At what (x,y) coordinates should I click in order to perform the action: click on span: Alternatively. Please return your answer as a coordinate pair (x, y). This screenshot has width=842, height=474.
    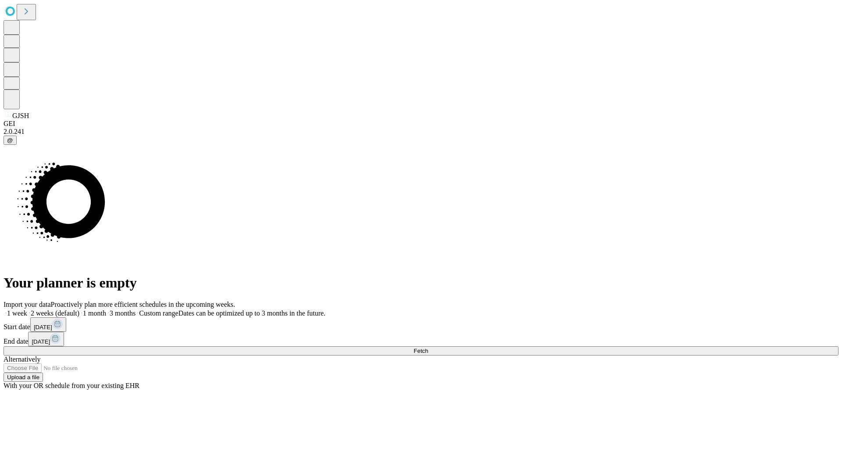
    Looking at the image, I should click on (22, 359).